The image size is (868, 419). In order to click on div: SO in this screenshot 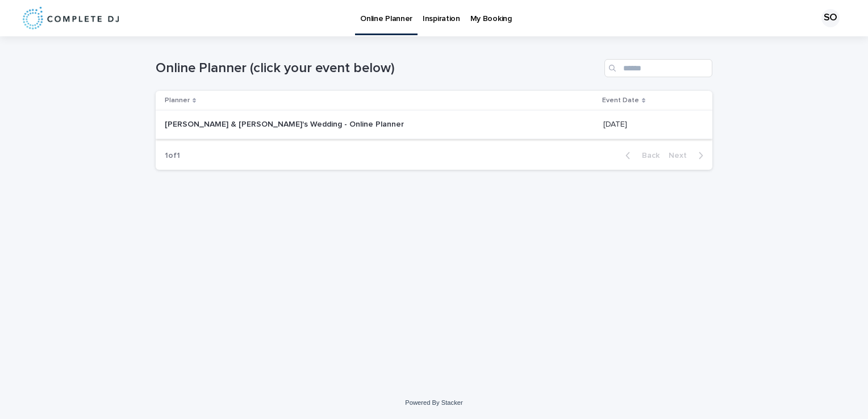, I will do `click(830, 18)`.